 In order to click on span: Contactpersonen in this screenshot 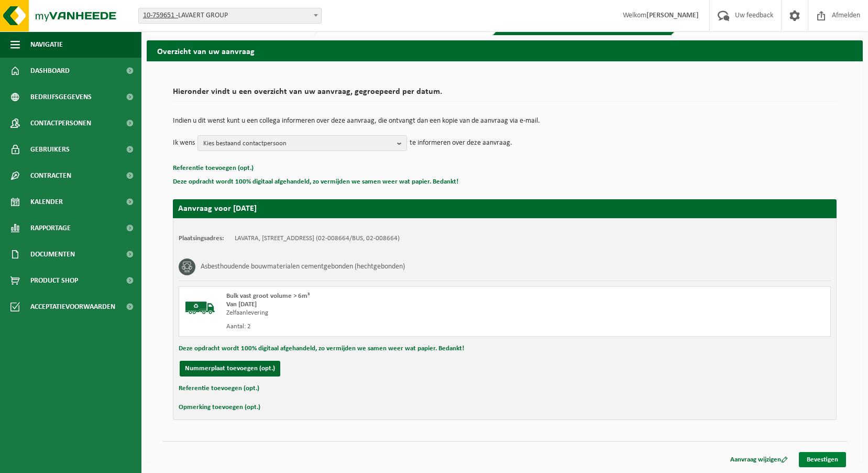, I will do `click(61, 123)`.